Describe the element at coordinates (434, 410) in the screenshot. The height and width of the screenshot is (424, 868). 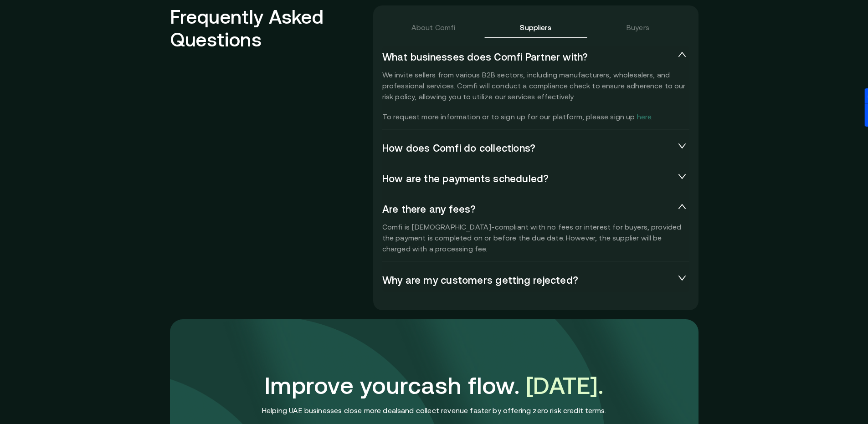
I see `p: Helping UAE businesses close more deals and collect revenue faster by offering zero risk credit t...` at that location.